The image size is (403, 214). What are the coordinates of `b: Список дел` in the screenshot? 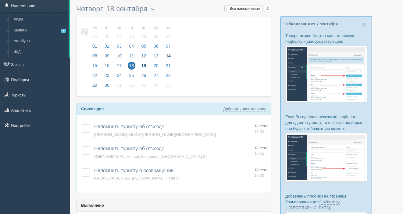 It's located at (92, 109).